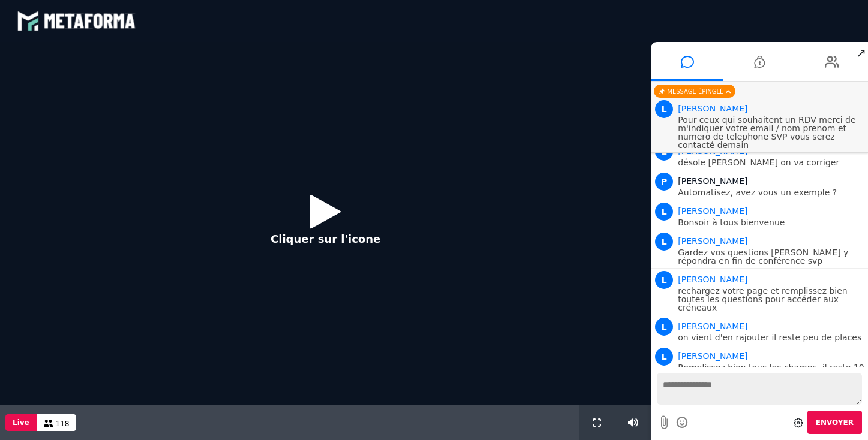 The width and height of the screenshot is (868, 440). What do you see at coordinates (772, 132) in the screenshot?
I see `p: Pour ceux qui souhaitent un RDV merci de m'indiquer votre email / nom prenom et numero de telepho...` at bounding box center [772, 132].